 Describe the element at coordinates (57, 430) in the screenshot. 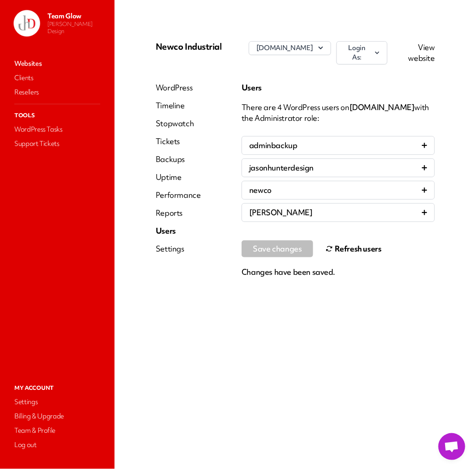

I see `a: Team & Profile` at that location.